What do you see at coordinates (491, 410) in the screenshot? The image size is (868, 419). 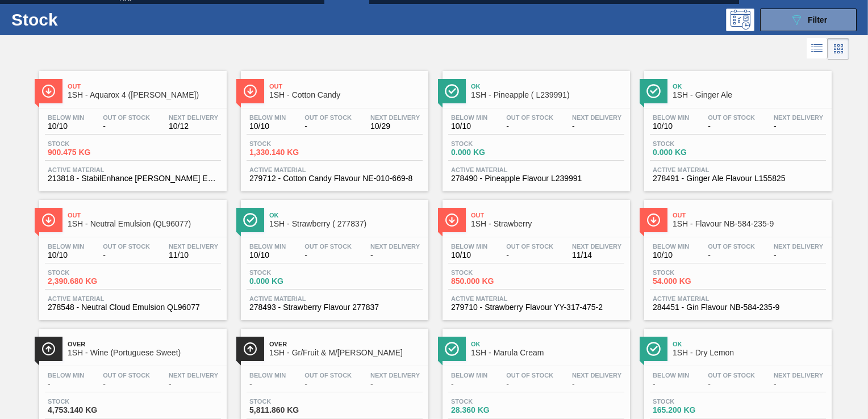 I see `span: 28.360 KG` at bounding box center [491, 410].